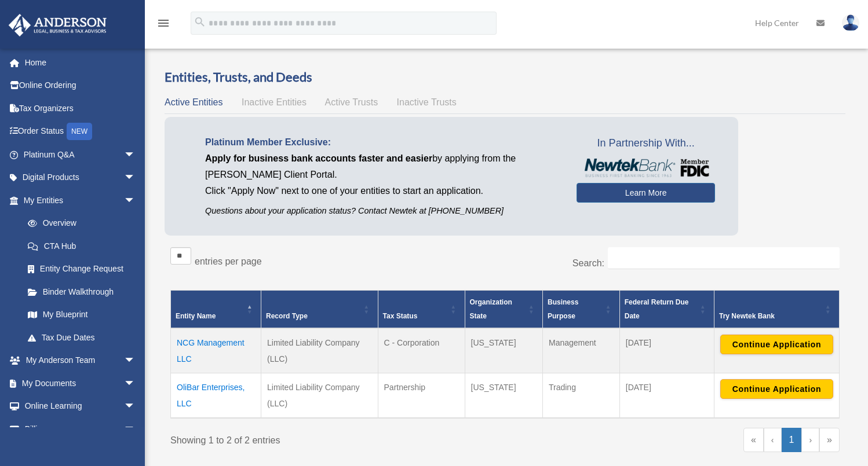  Describe the element at coordinates (82, 292) in the screenshot. I see `a: Binder Walkthrough` at that location.